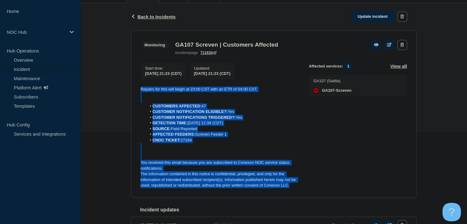 The image size is (467, 224). I want to click on li: Screven Feeder 1, so click(223, 135).